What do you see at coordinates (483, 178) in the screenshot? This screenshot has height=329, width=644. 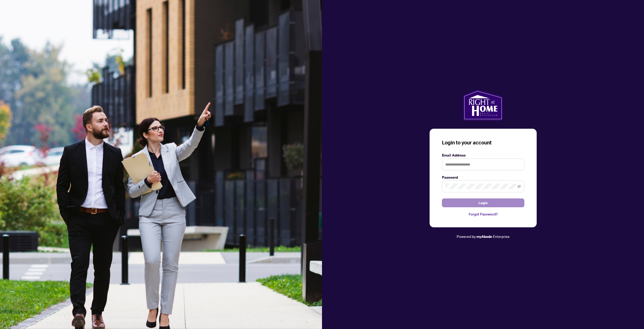 I see `label: Password` at bounding box center [483, 178].